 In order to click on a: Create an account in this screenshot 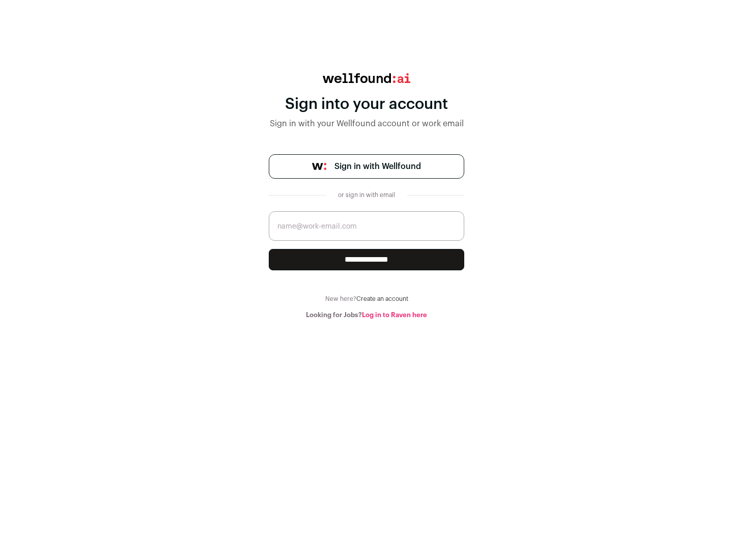, I will do `click(382, 299)`.